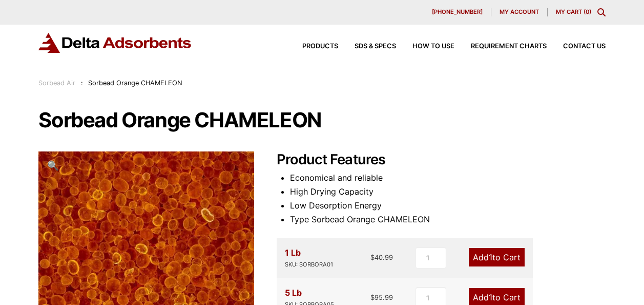  What do you see at coordinates (382, 257) in the screenshot?
I see `bdi: 40.99` at bounding box center [382, 257].